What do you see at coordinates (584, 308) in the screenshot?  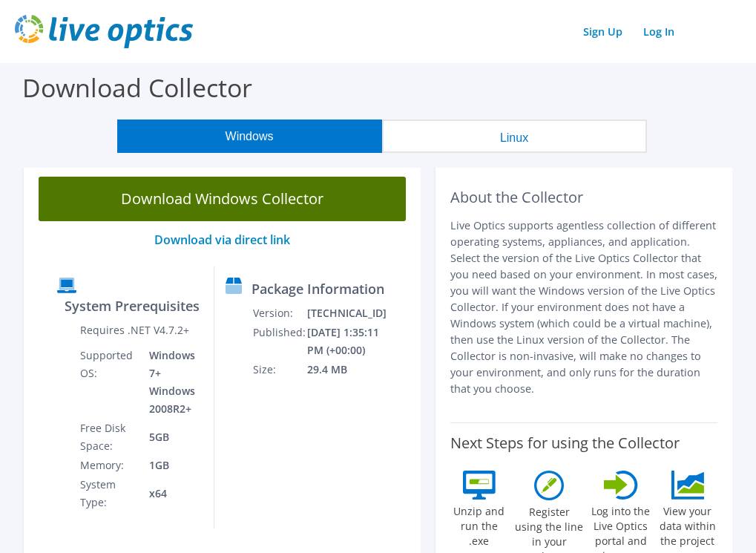 I see `p: Live Optics supports agentless collection of different operating systems, appliances, and applica...` at bounding box center [584, 308].